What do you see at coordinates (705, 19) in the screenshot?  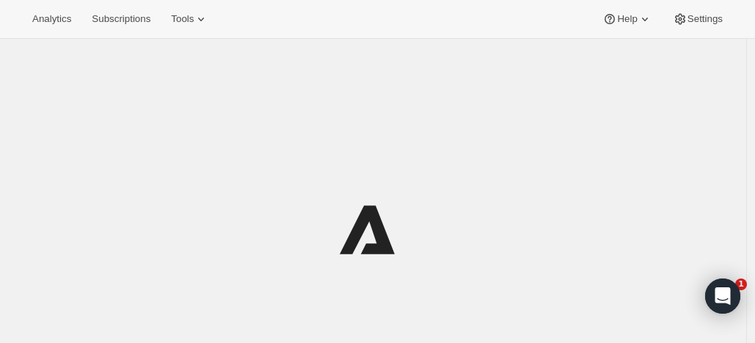 I see `span: Settings` at bounding box center [705, 19].